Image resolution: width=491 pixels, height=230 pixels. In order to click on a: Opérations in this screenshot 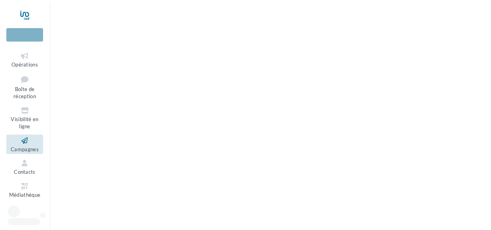, I will do `click(25, 59)`.